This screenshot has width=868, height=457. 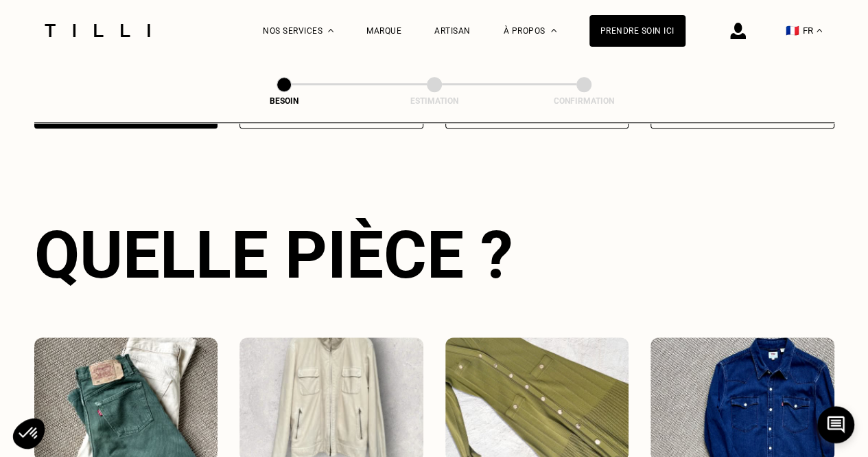 What do you see at coordinates (452, 31) in the screenshot?
I see `div: Artisan` at bounding box center [452, 31].